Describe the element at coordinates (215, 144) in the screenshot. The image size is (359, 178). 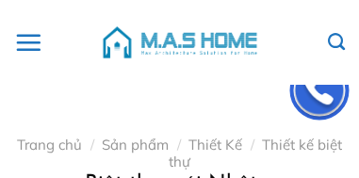
I see `a: Thiết Kế` at that location.